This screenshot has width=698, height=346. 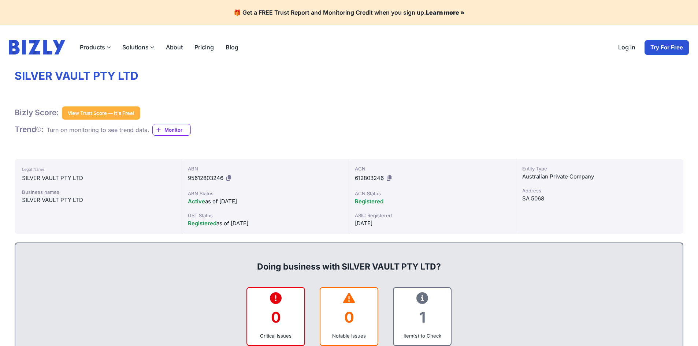 What do you see at coordinates (265, 194) in the screenshot?
I see `div: ABN Status` at bounding box center [265, 194].